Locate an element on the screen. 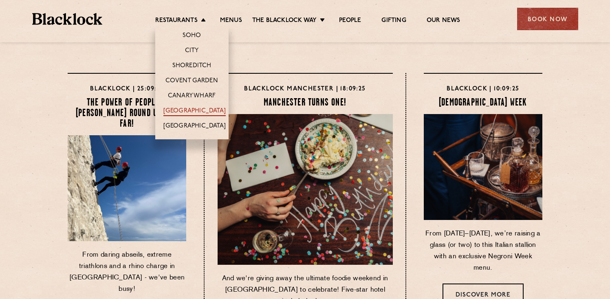 The width and height of the screenshot is (610, 299). img: BL_Textured_Logo-footer-cropped.svg is located at coordinates (67, 19).